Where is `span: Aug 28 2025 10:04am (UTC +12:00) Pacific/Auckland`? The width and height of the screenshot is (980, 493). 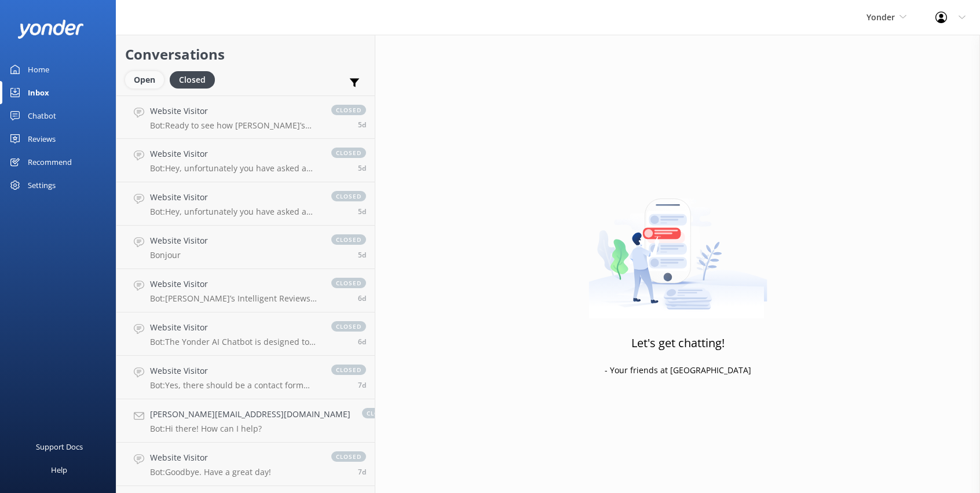
span: Aug 28 2025 10:04am (UTC +12:00) Pacific/Auckland is located at coordinates (362, 472).